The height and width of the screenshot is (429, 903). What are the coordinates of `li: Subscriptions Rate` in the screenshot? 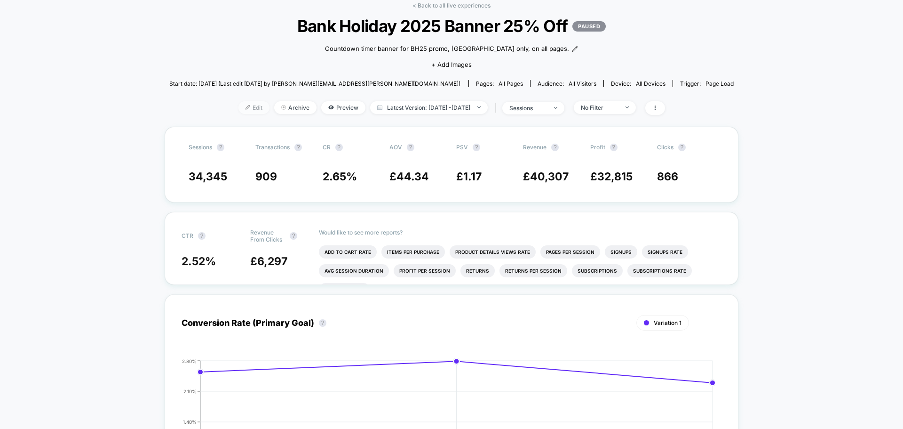 It's located at (660, 271).